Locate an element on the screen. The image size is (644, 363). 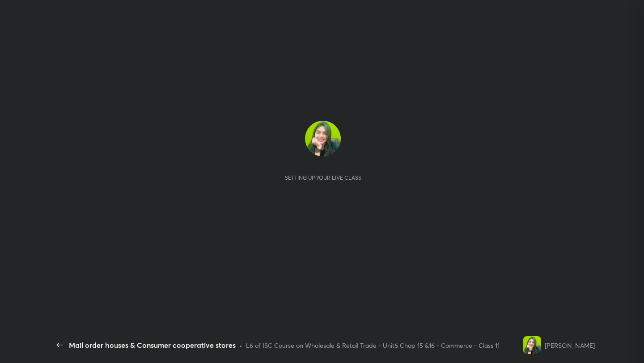
div: Mail order houses & Consumer cooperative stores is located at coordinates (152, 345).